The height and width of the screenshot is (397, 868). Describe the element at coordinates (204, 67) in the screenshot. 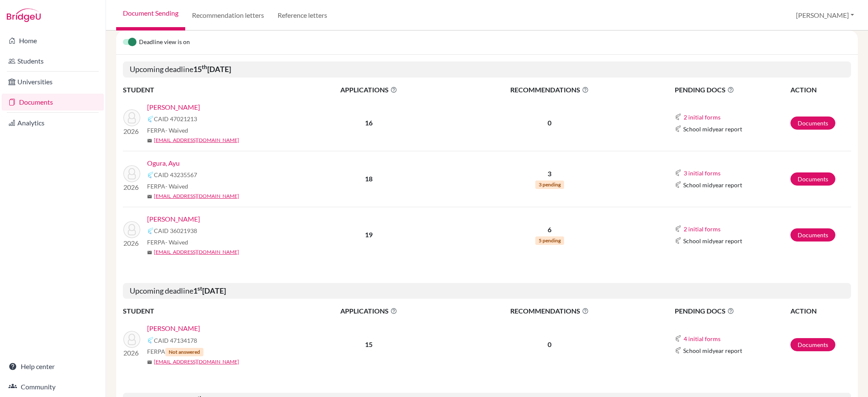

I see `sup: th` at that location.